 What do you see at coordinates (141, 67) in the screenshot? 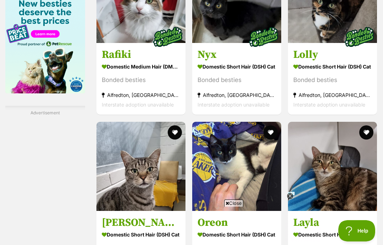
I see `strong: Domestic Medium Hair (DMH) Cat` at bounding box center [141, 67].